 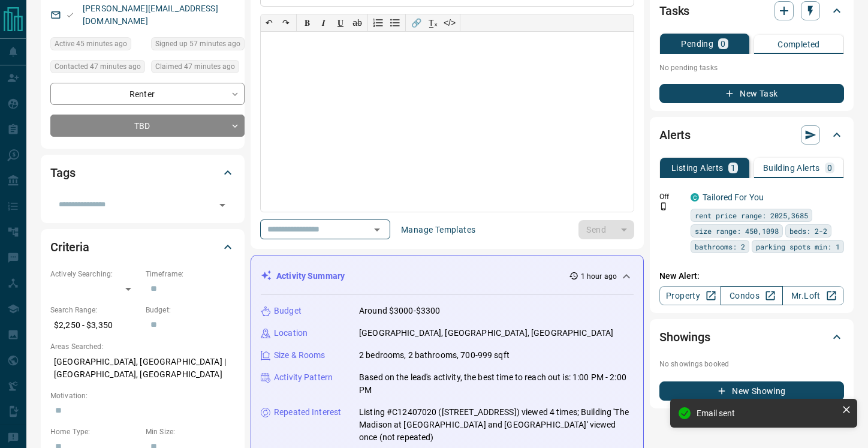 What do you see at coordinates (304, 377) in the screenshot?
I see `p: Activity Pattern` at bounding box center [304, 377].